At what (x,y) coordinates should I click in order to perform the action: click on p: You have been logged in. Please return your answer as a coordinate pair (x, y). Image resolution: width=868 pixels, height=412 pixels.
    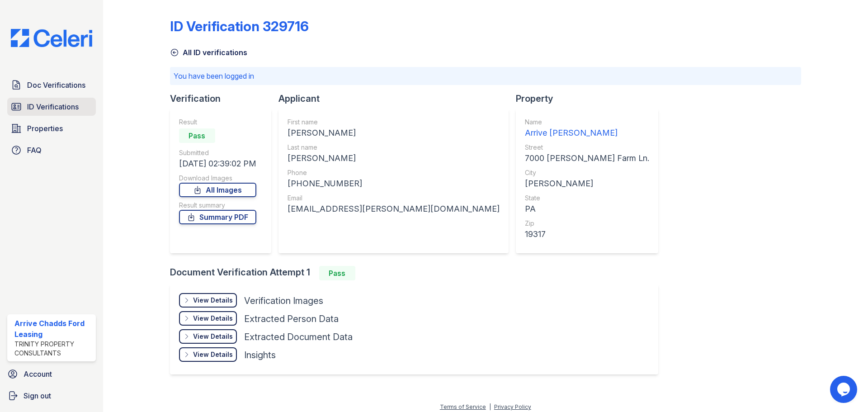
    Looking at the image, I should click on (485, 76).